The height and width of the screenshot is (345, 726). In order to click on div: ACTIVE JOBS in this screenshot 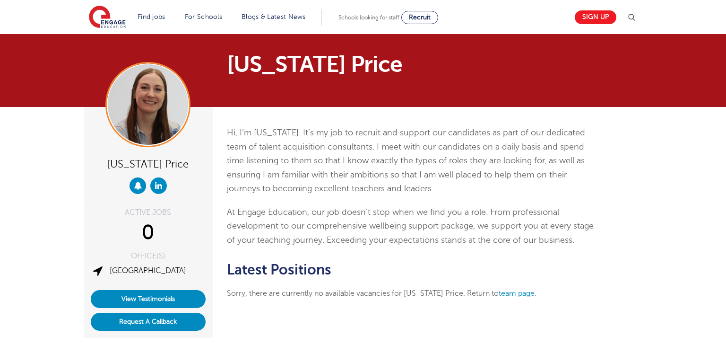, I will do `click(148, 212)`.